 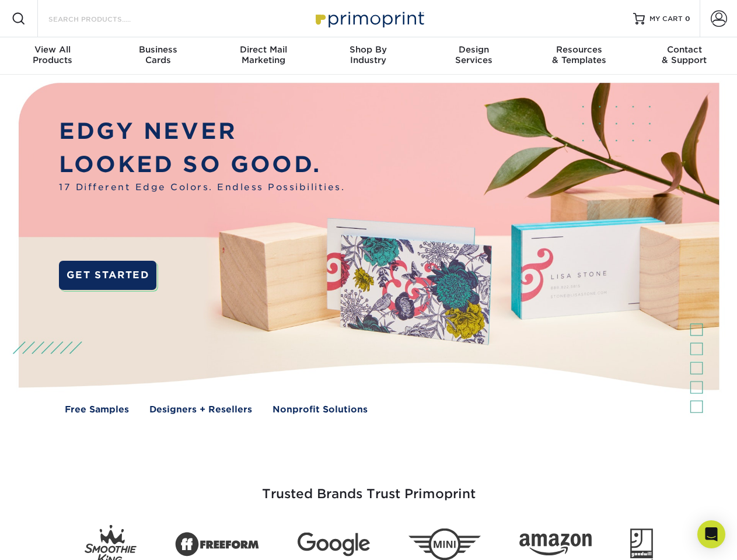 I want to click on img: Primoprint, so click(x=369, y=18).